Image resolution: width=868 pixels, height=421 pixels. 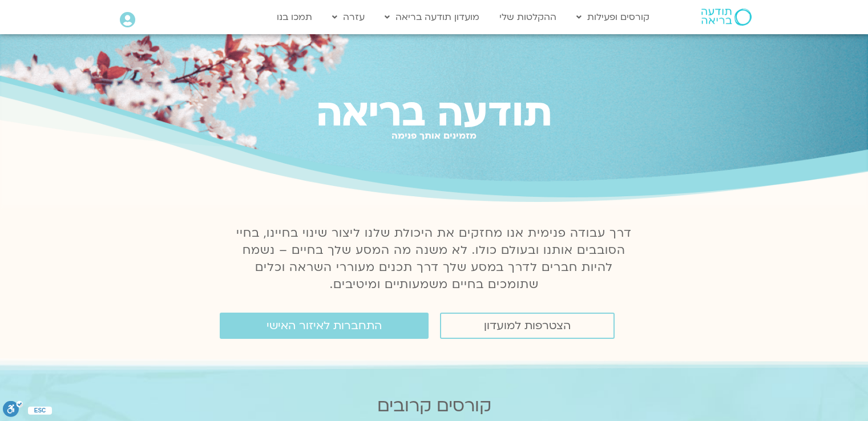 I want to click on span: התחברות לאיזור האישי, so click(x=324, y=326).